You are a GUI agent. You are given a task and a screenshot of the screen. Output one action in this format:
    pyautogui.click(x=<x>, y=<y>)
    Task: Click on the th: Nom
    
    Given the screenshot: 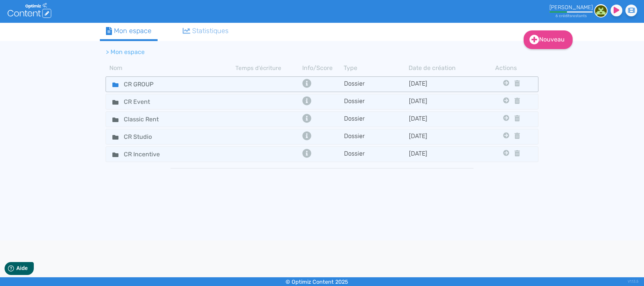 What is the action you would take?
    pyautogui.click(x=170, y=68)
    